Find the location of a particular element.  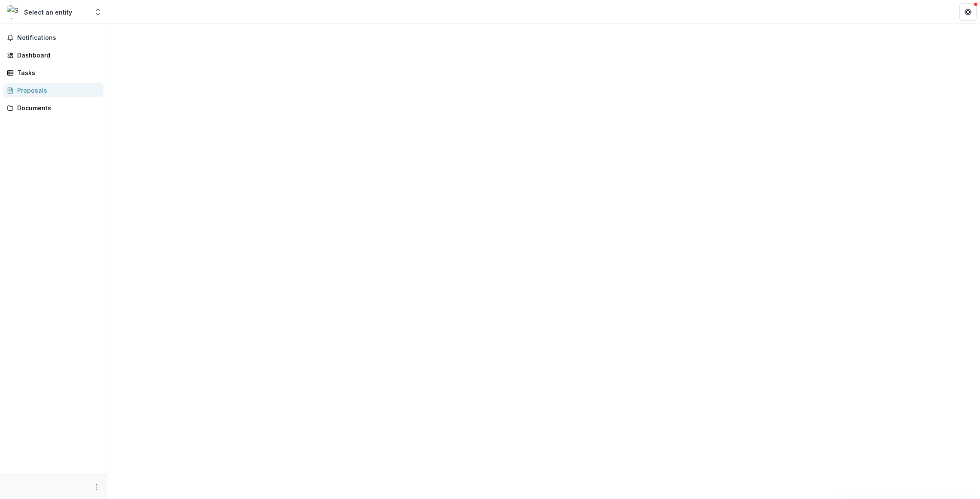

div: Documents is located at coordinates (57, 108).